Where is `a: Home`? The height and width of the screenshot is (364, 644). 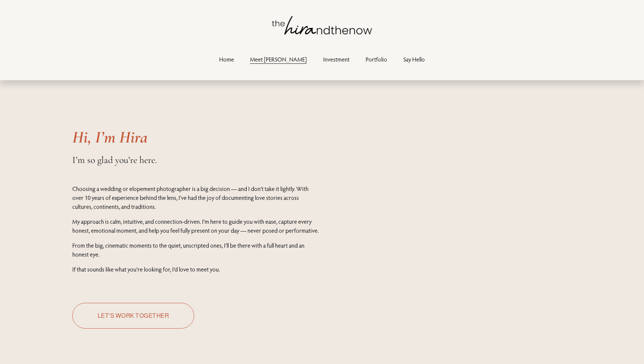 a: Home is located at coordinates (226, 59).